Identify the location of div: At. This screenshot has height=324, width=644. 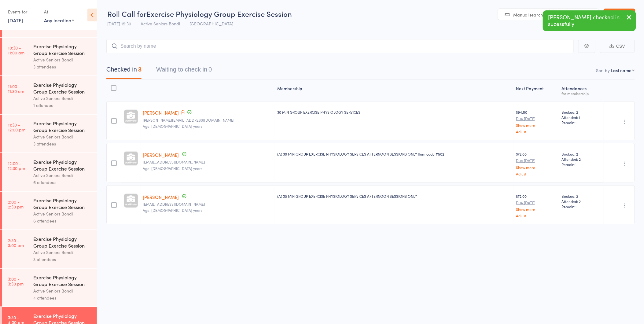
(59, 12).